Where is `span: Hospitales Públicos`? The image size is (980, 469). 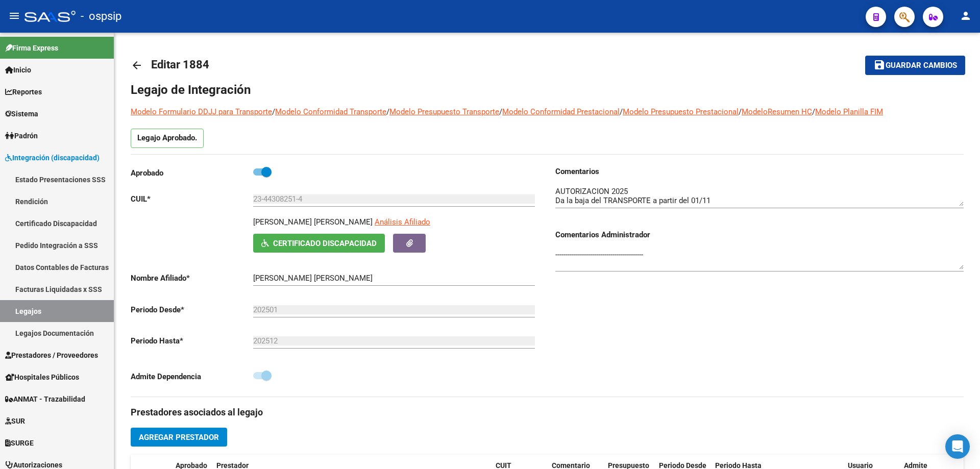 span: Hospitales Públicos is located at coordinates (42, 377).